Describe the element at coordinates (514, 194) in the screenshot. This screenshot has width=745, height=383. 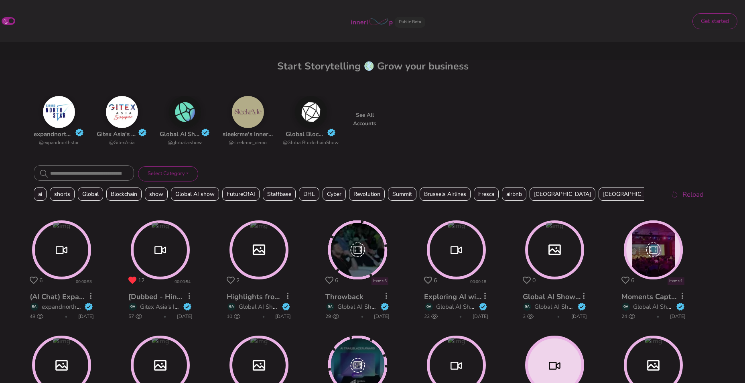
I see `span: airbnb` at that location.